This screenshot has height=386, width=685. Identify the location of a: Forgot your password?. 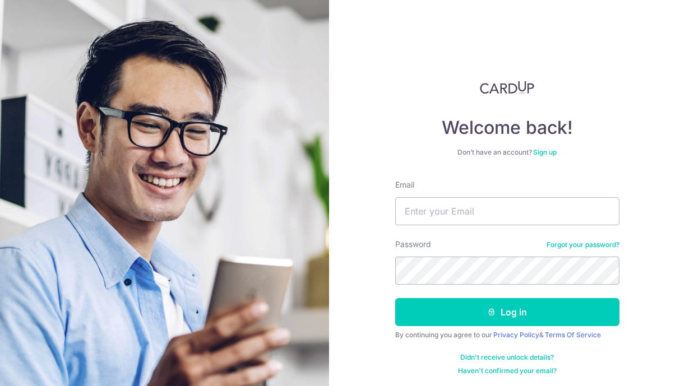
(583, 245).